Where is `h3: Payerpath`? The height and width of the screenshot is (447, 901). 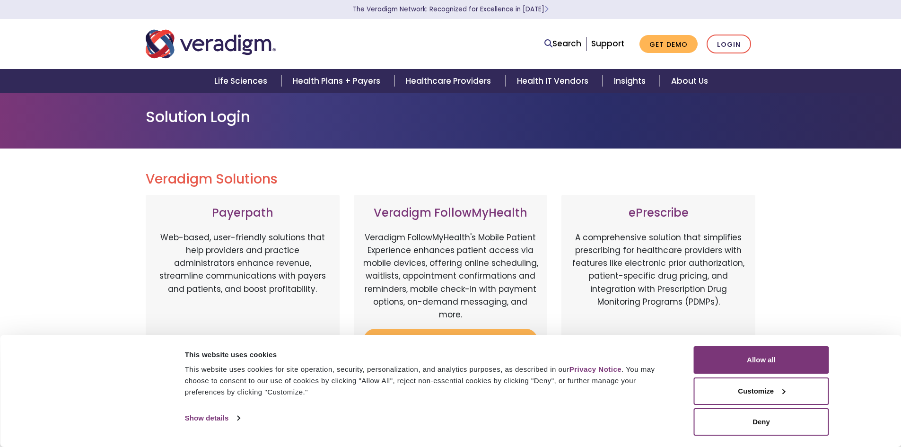 h3: Payerpath is located at coordinates (243, 213).